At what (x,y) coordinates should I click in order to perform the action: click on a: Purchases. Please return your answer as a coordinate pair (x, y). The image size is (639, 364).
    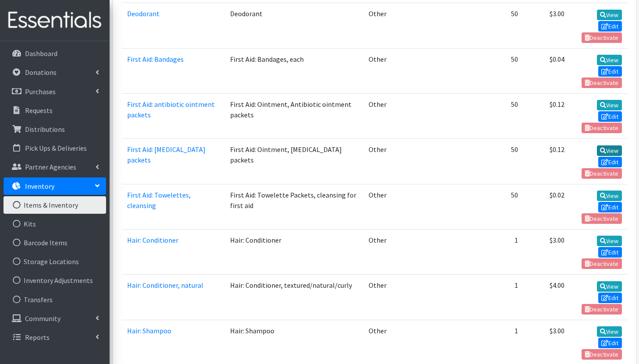
    Looking at the image, I should click on (55, 91).